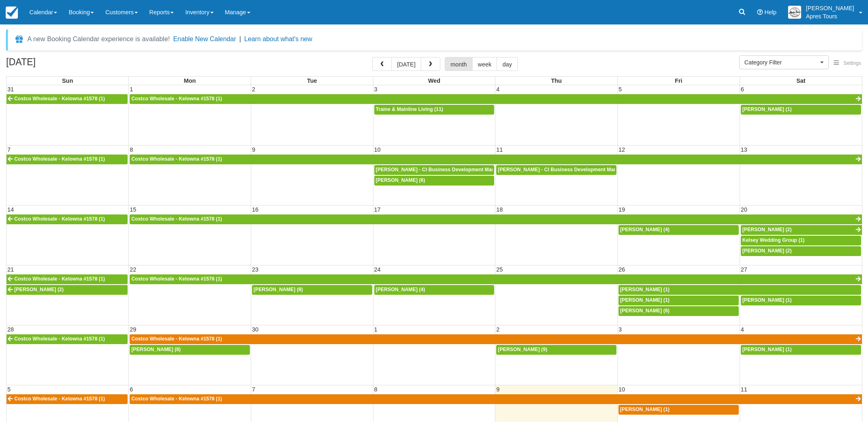  Describe the element at coordinates (255, 210) in the screenshot. I see `span: 16` at that location.